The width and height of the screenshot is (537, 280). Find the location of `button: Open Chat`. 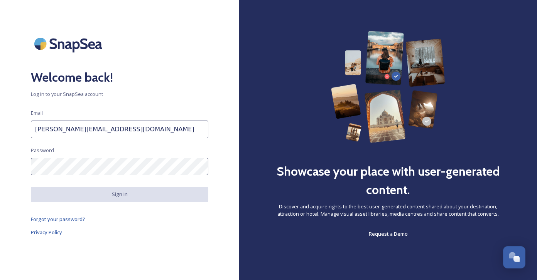

button: Open Chat is located at coordinates (514, 258).